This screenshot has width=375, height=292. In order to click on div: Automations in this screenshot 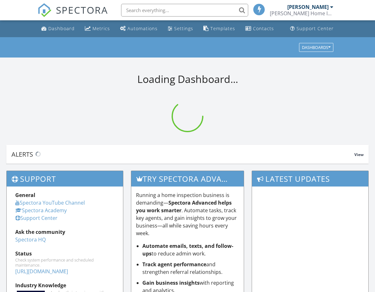, I will do `click(142, 28)`.